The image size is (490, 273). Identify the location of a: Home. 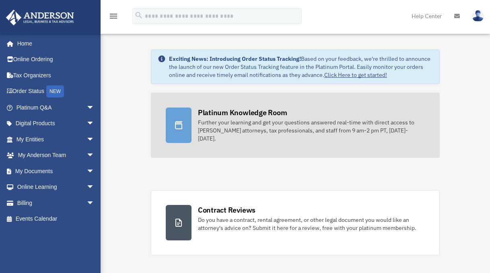
(54, 43).